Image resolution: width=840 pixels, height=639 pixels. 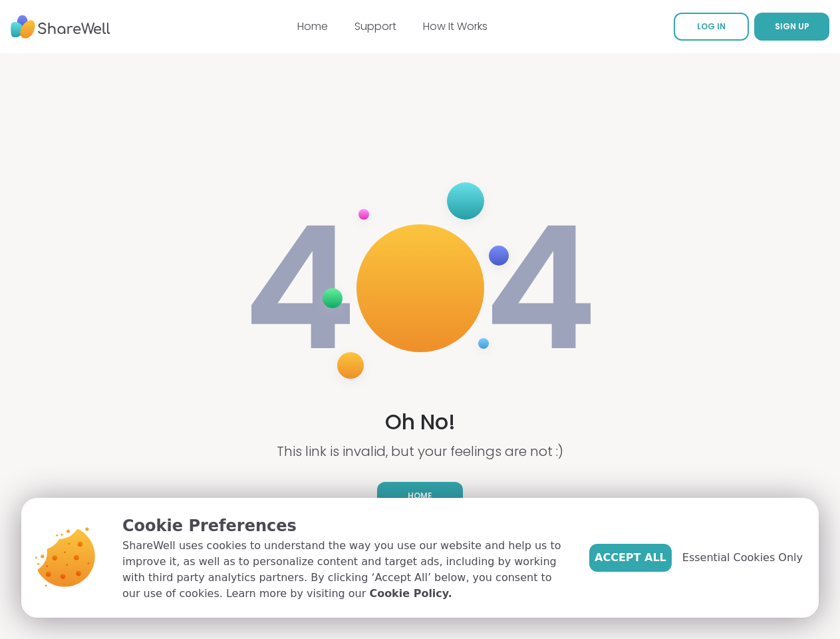 I want to click on button: Accept All, so click(x=631, y=558).